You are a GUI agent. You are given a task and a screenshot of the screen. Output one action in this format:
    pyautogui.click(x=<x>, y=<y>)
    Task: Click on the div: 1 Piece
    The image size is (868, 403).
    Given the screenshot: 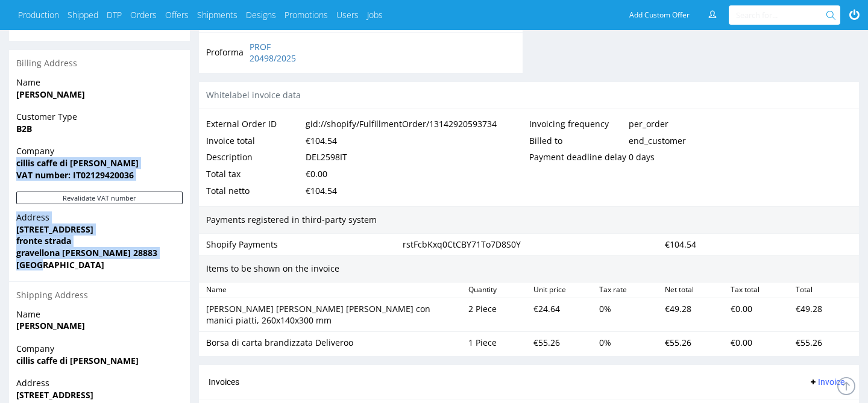 What is the action you would take?
    pyautogui.click(x=496, y=343)
    